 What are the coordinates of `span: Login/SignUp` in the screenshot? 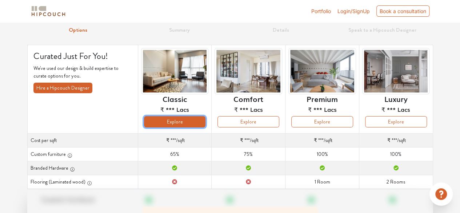 It's located at (353, 11).